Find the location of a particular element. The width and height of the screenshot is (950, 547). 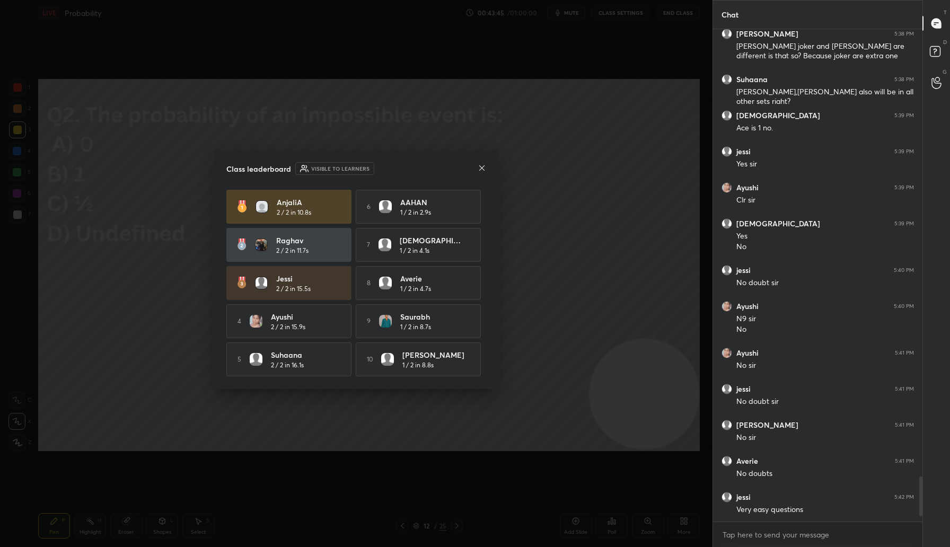

h6: Suhaana is located at coordinates (752, 80).